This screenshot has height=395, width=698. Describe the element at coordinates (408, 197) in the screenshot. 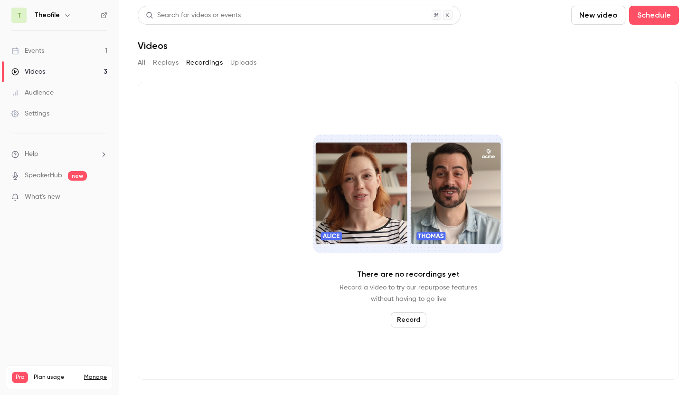

I see `section: Videos` at that location.